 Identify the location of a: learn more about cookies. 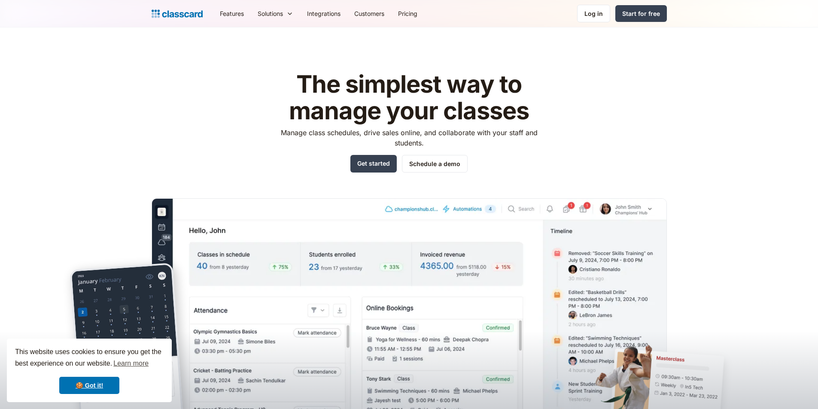
(131, 364).